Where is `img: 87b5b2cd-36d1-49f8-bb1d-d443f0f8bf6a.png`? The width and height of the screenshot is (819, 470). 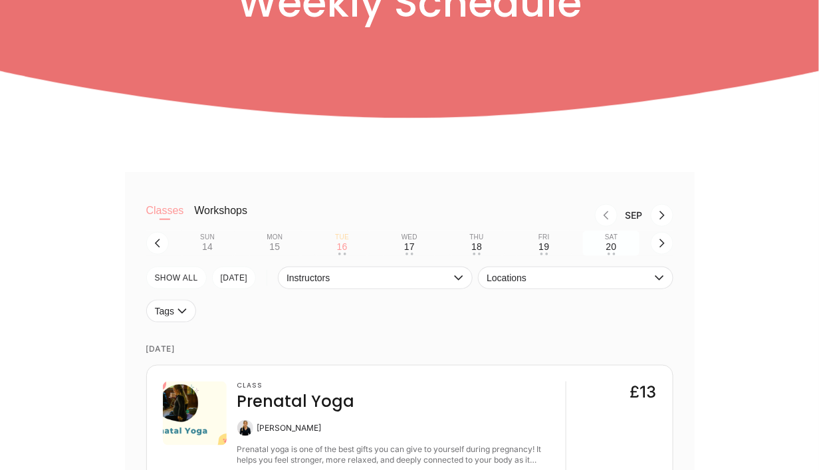
img: 87b5b2cd-36d1-49f8-bb1d-d443f0f8bf6a.png is located at coordinates (195, 414).